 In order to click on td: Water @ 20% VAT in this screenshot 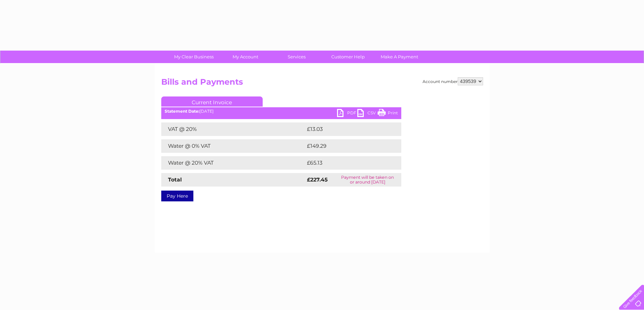, I will do `click(233, 163)`.